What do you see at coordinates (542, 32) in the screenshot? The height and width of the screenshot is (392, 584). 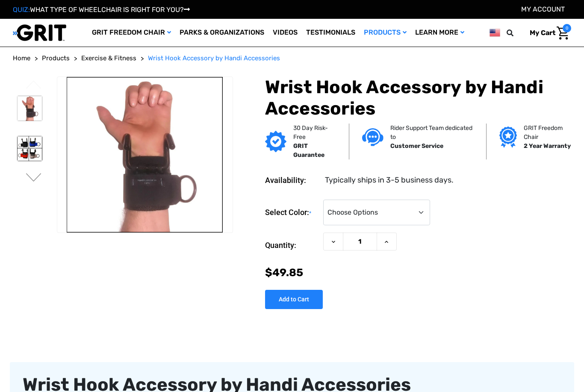 I see `span: My Cart` at bounding box center [542, 32].